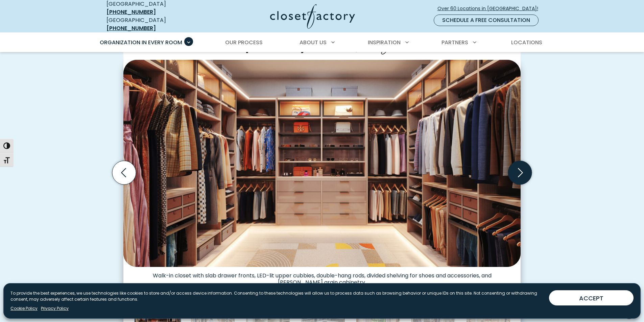 This screenshot has width=644, height=322. Describe the element at coordinates (24, 308) in the screenshot. I see `a: Cookie Policy` at that location.